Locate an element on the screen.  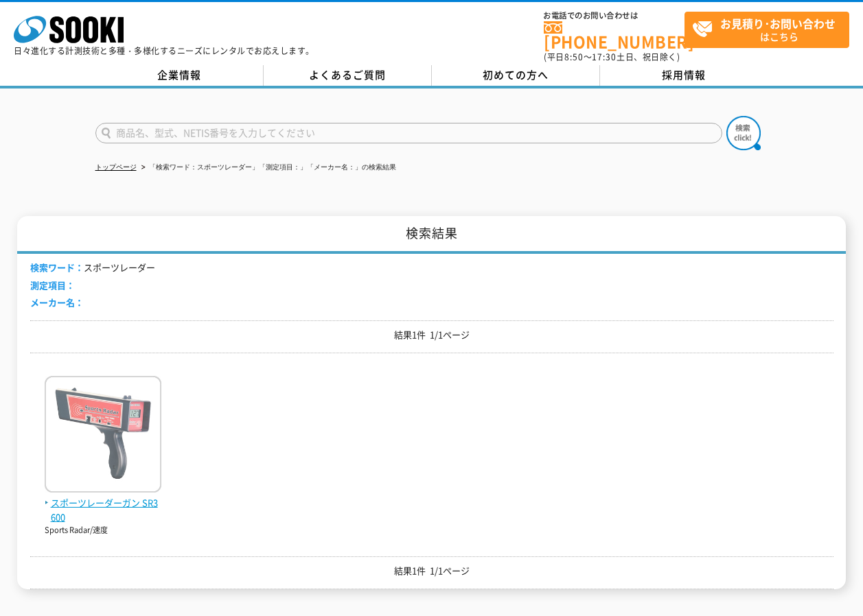
li: 「検索ワード：スポーツレーダー」「測定項目：」「メーカー名：」の検索結果 is located at coordinates (267, 167).